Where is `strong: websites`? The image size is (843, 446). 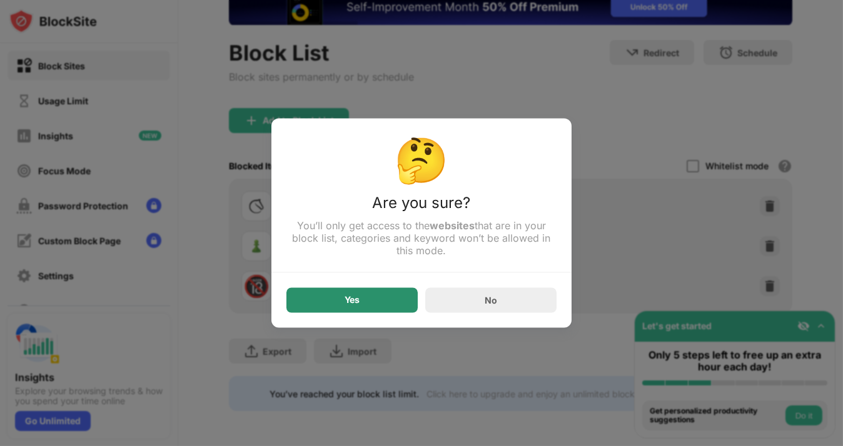
strong: websites is located at coordinates (452, 226).